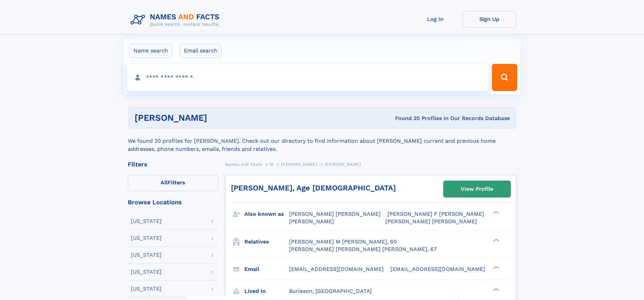 The width and height of the screenshot is (644, 300). Describe the element at coordinates (406, 118) in the screenshot. I see `div: Found 20 Profiles In Our Records Database` at that location.